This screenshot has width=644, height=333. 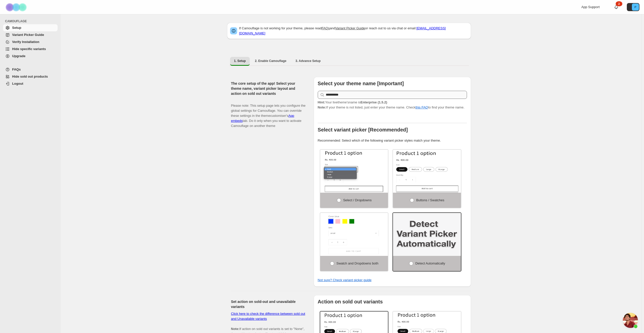 What do you see at coordinates (392, 105) in the screenshot?
I see `p: If your theme is not listed, just enter your theme name. Check to find your theme name.` at bounding box center [392, 105].